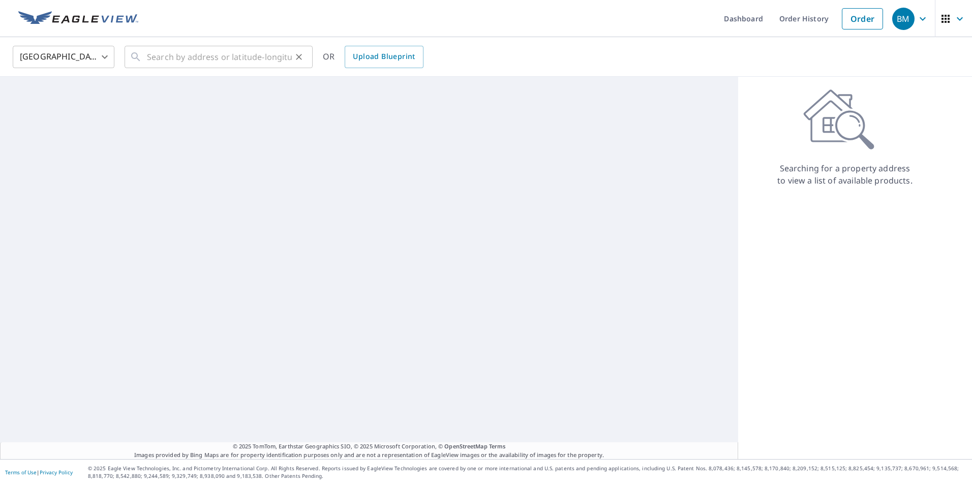  What do you see at coordinates (845, 174) in the screenshot?
I see `p: Searching for a property address to view a list of available products.` at bounding box center [845, 174].